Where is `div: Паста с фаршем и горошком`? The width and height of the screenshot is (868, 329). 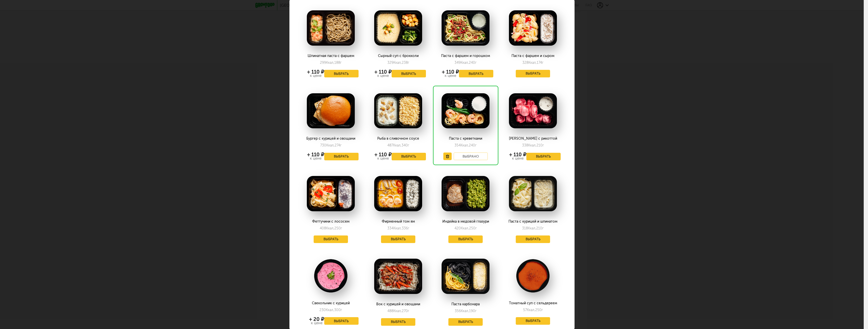 div: Паста с фаршем и горошком is located at coordinates (465, 56).